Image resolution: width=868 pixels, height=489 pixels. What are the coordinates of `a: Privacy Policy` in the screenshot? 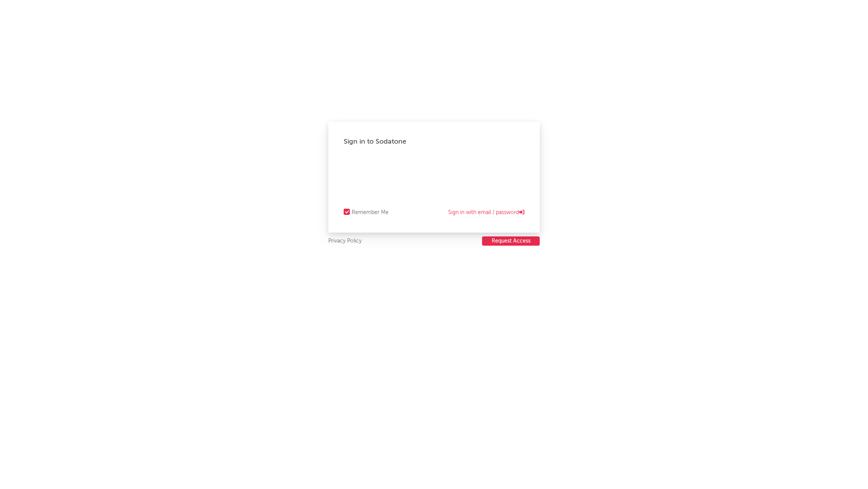 It's located at (345, 241).